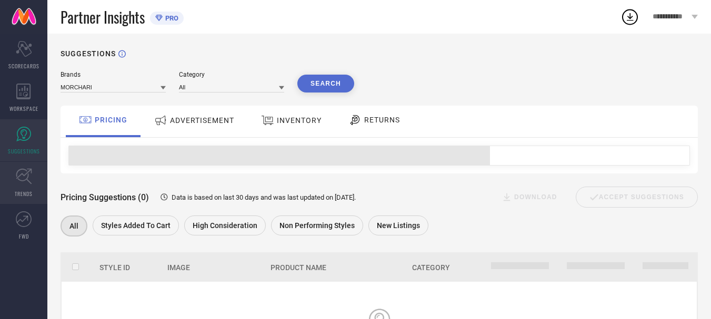  I want to click on span: Category, so click(431, 268).